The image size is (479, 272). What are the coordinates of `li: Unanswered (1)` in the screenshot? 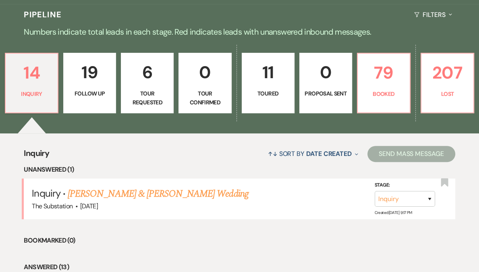 It's located at (239, 169).